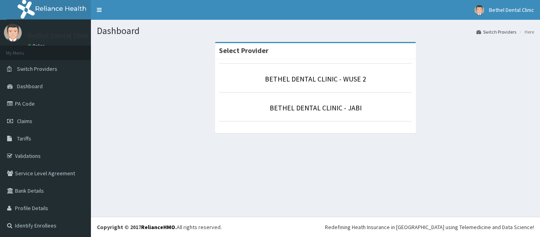 The height and width of the screenshot is (237, 540). I want to click on span: Tariffs, so click(24, 138).